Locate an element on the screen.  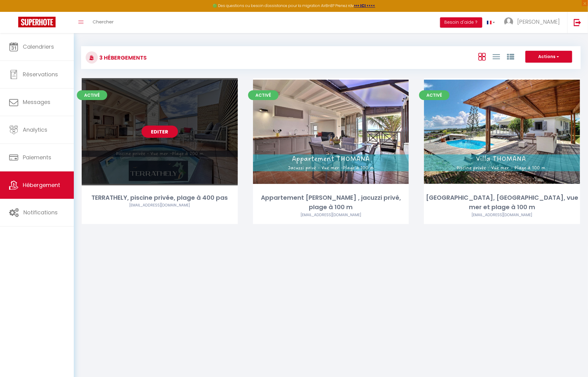
span: Analytics is located at coordinates (35, 130).